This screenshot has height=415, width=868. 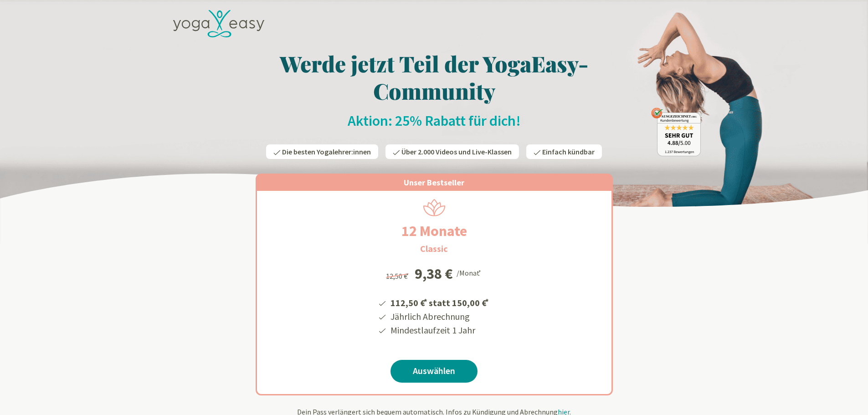 I want to click on li: Jährlich Abrechnung, so click(x=440, y=317).